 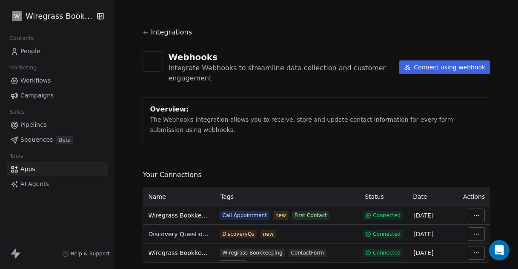 What do you see at coordinates (245, 216) in the screenshot?
I see `div: Call Appointment` at bounding box center [245, 216].